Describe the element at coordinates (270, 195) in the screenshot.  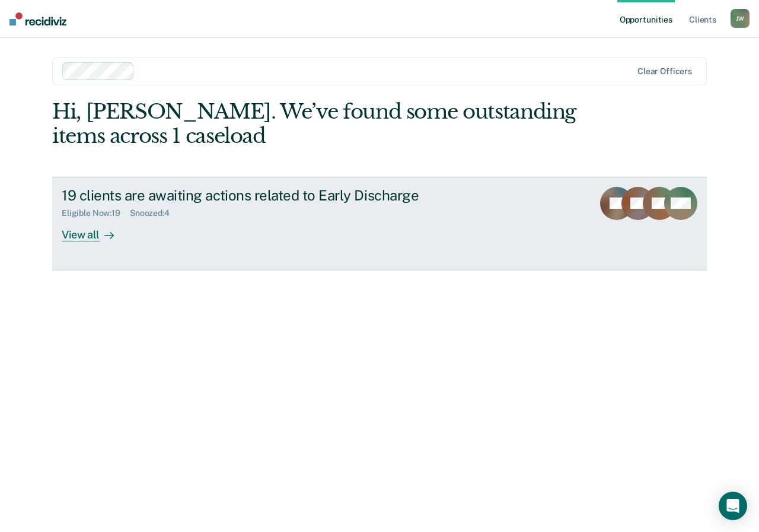
I see `div: 19 clients are awaiting actions related to Early Discharge` at that location.